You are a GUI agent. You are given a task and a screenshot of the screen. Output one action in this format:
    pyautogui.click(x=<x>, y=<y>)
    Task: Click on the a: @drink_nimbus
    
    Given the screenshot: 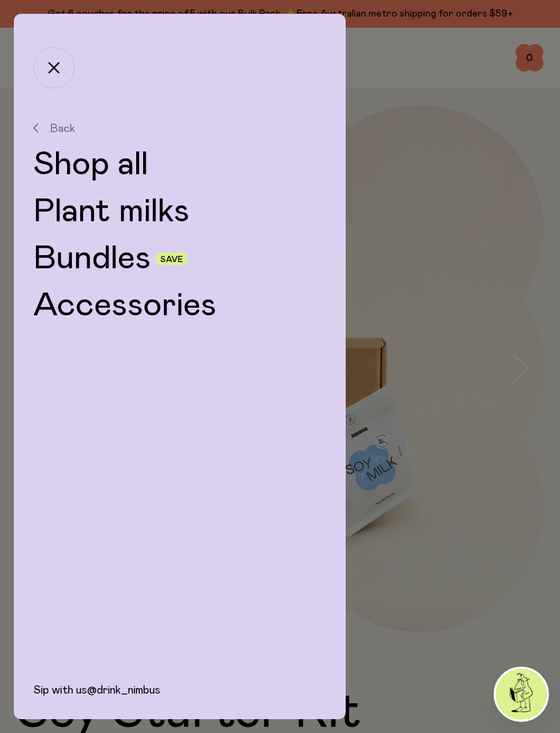 What is the action you would take?
    pyautogui.click(x=124, y=690)
    